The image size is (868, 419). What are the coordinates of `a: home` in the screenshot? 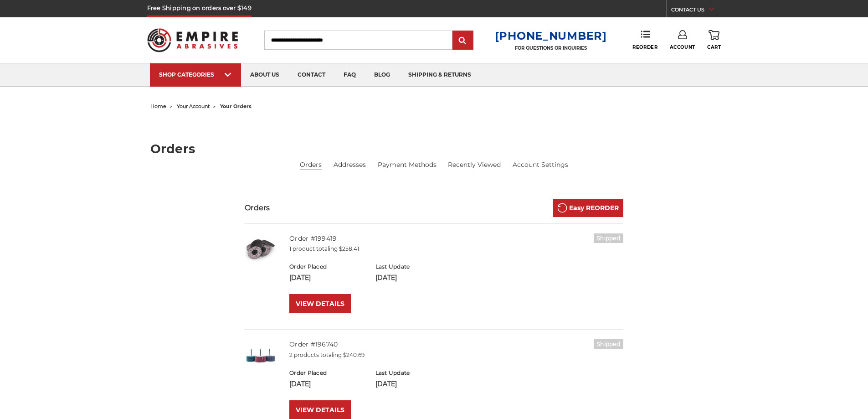 It's located at (158, 107).